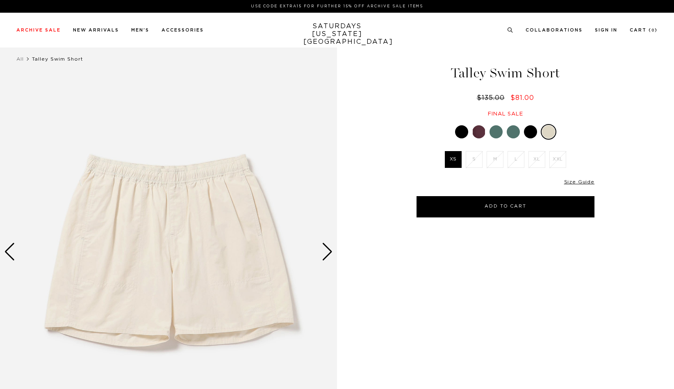 This screenshot has height=389, width=674. Describe the element at coordinates (39, 30) in the screenshot. I see `a: Archive Sale` at that location.